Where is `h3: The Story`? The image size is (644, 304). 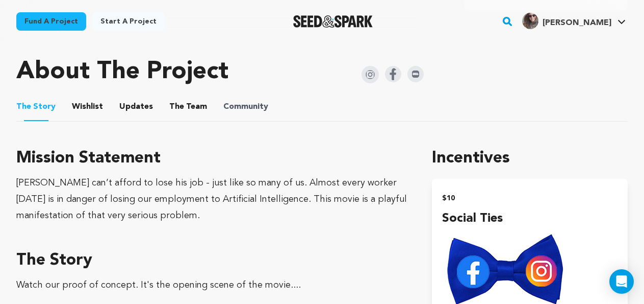
h3: The Story is located at coordinates (212, 260).